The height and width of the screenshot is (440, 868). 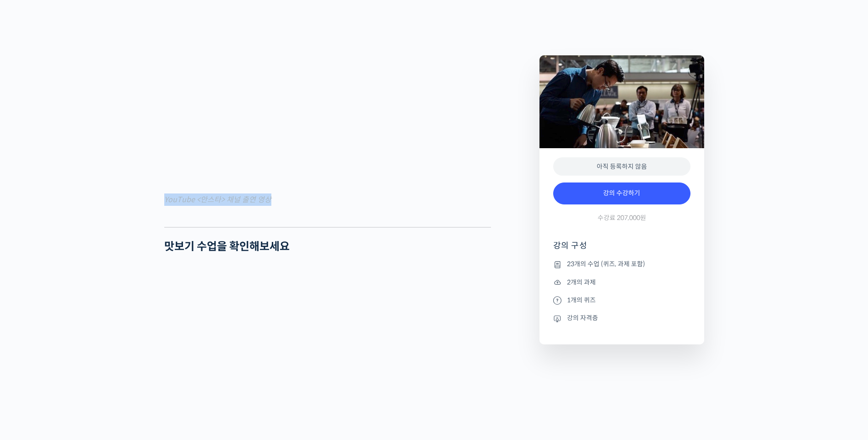 What do you see at coordinates (622, 282) in the screenshot?
I see `li: 2개의 과제` at bounding box center [622, 282].